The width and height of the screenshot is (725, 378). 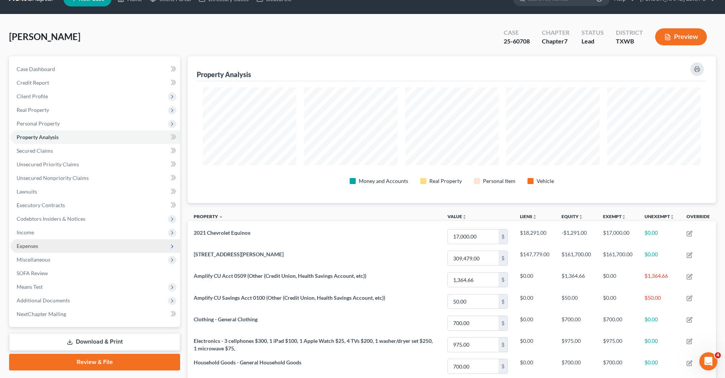 I want to click on td: $147,779.00, so click(x=535, y=258).